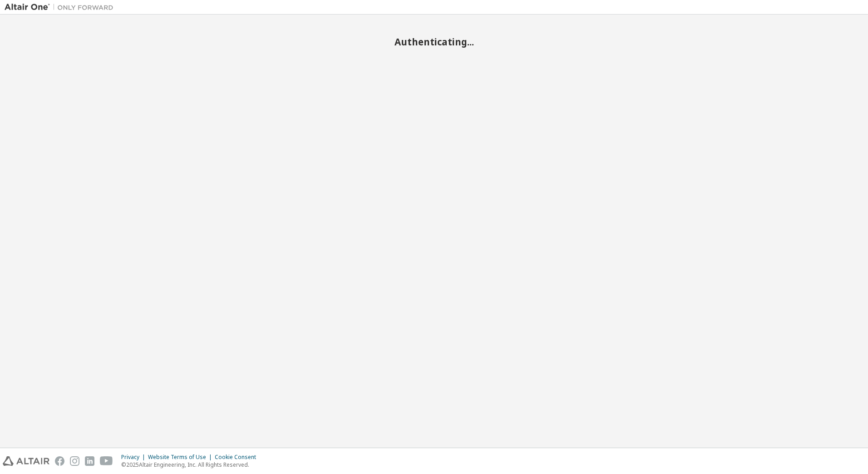 This screenshot has height=474, width=868. I want to click on div: Website Terms of Use, so click(181, 457).